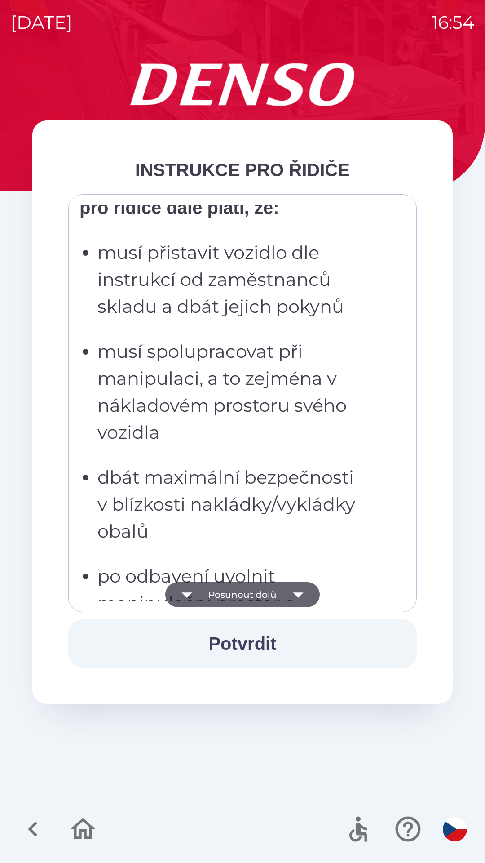 This screenshot has width=485, height=863. Describe the element at coordinates (453, 22) in the screenshot. I see `p: 16:54` at that location.